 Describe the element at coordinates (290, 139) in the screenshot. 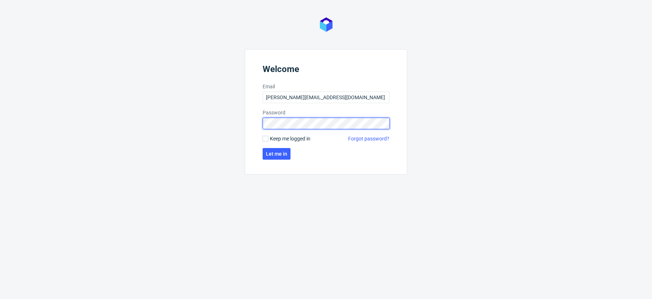

I see `span: Keep me logged in` at that location.